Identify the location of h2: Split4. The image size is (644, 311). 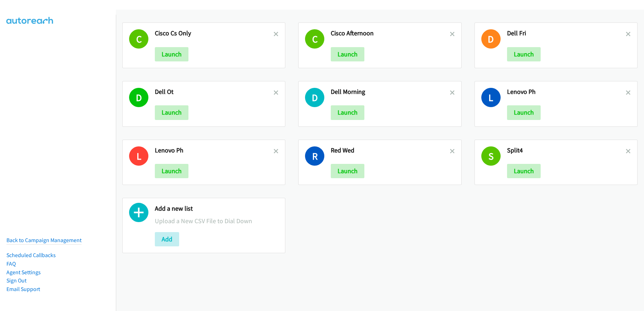
(566, 151).